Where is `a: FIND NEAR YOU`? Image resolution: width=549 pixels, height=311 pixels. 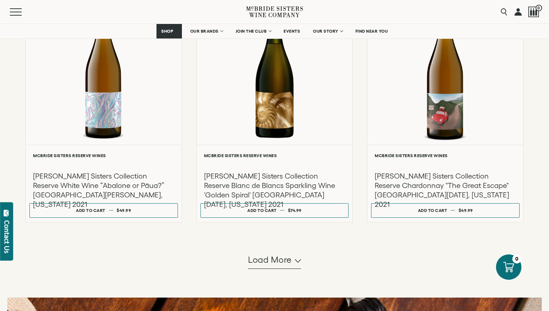
a: FIND NEAR YOU is located at coordinates (372, 31).